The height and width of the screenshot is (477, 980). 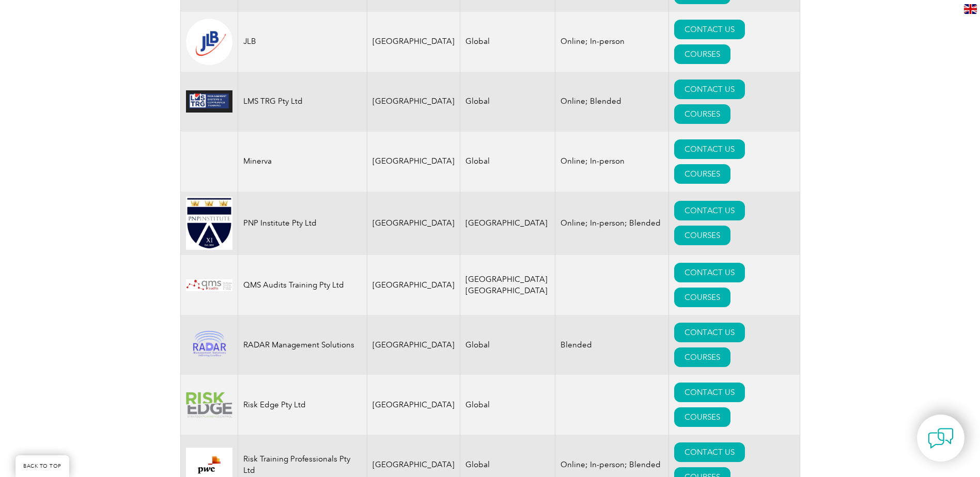 What do you see at coordinates (209, 42) in the screenshot?
I see `img: fd2924ac-d9bc-ea11-a814-000d3a79823d-logo.png` at bounding box center [209, 42].